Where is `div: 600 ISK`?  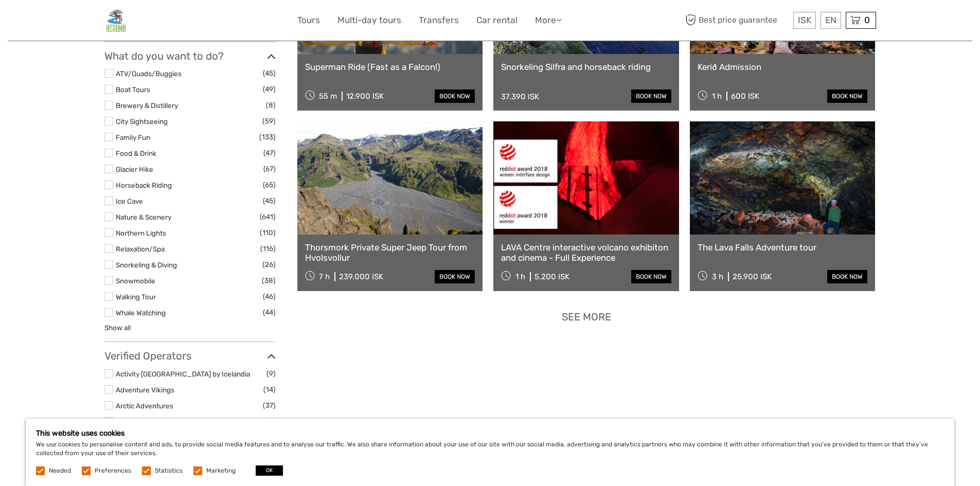
div: 600 ISK is located at coordinates (745, 96).